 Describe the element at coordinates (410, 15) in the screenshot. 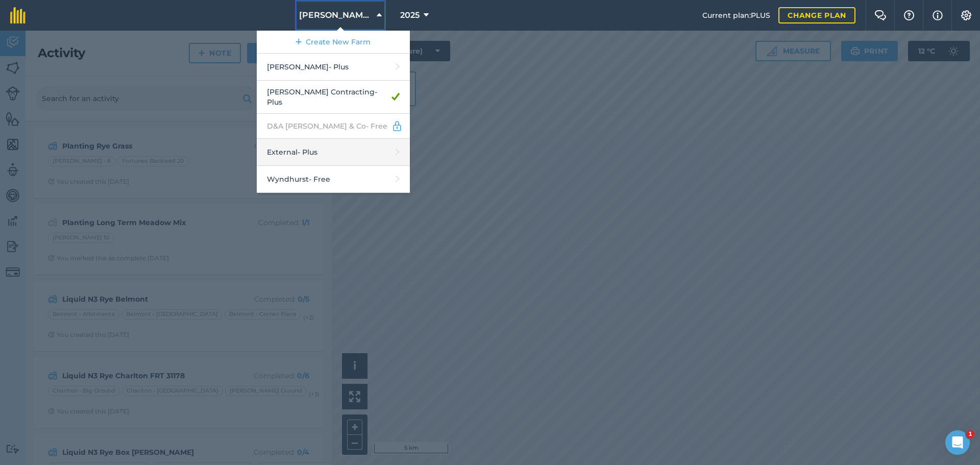

I see `span: 2025` at that location.